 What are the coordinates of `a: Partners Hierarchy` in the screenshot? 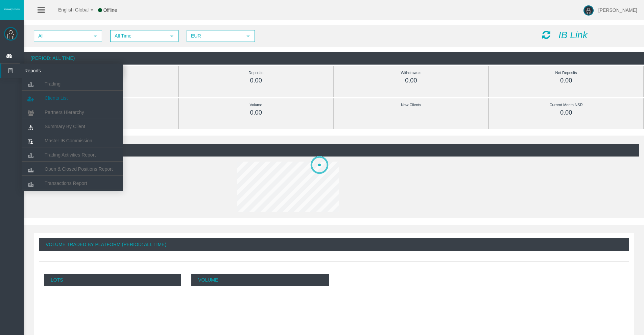 It's located at (72, 112).